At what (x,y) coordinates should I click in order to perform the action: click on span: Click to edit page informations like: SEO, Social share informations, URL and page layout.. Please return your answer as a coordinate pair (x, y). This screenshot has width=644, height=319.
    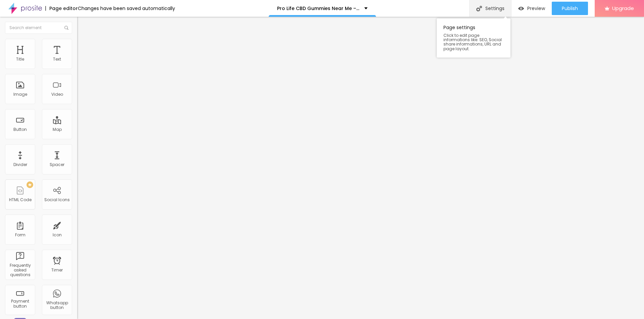
    Looking at the image, I should click on (473, 42).